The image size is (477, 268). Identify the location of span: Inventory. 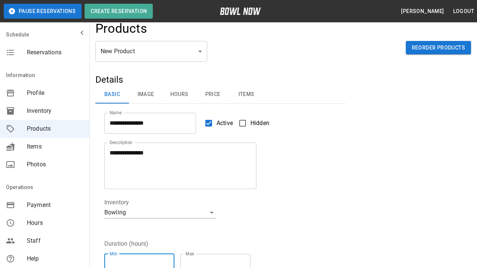
(55, 111).